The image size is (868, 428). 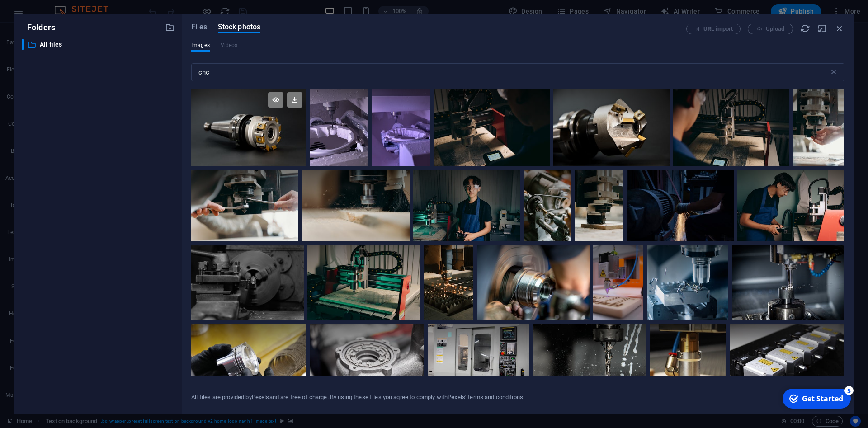 What do you see at coordinates (261, 396) in the screenshot?
I see `a: Pexels` at bounding box center [261, 396].